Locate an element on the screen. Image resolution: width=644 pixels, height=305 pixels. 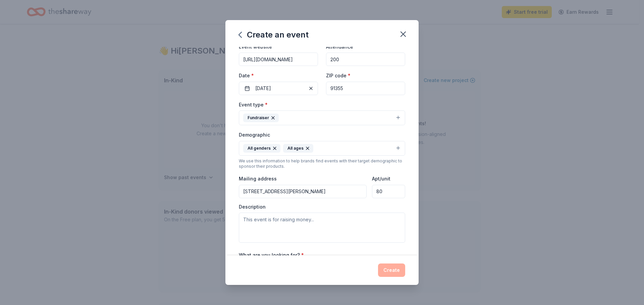
div: Create an event is located at coordinates (274, 35).